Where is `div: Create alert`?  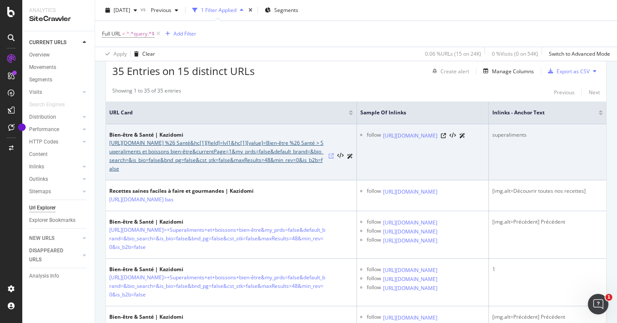 div: Create alert is located at coordinates (455, 71).